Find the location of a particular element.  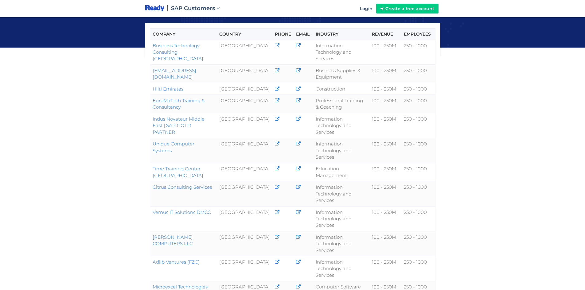

a: Hilti Emirates is located at coordinates (168, 89).